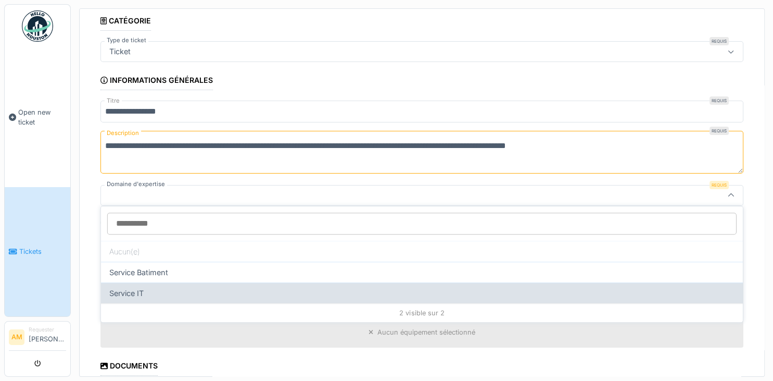 This screenshot has height=381, width=773. I want to click on label: Description, so click(123, 133).